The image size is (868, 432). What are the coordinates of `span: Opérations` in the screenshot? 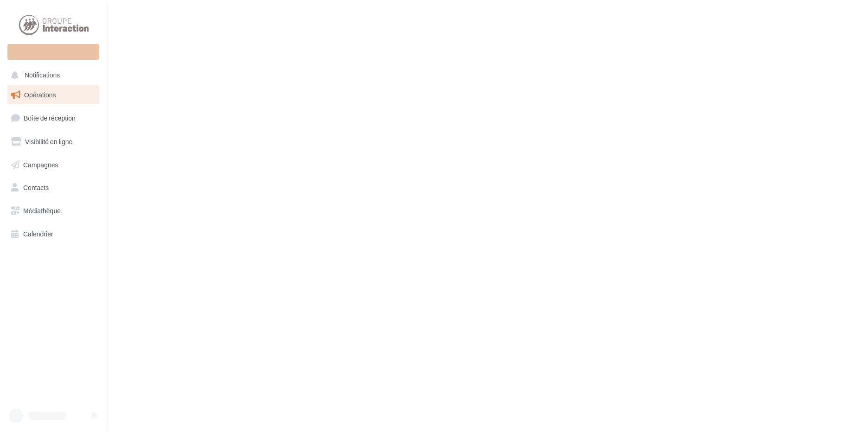 It's located at (40, 94).